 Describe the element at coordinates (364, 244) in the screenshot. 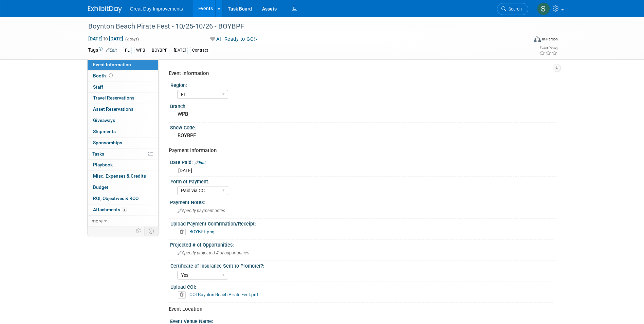

I see `div: Projected # of Opportunities:` at that location.